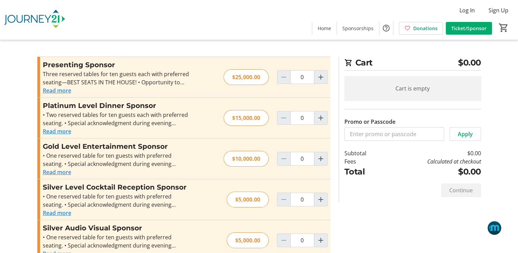 This screenshot has height=253, width=518. What do you see at coordinates (498, 10) in the screenshot?
I see `button: Sign Up` at bounding box center [498, 10].